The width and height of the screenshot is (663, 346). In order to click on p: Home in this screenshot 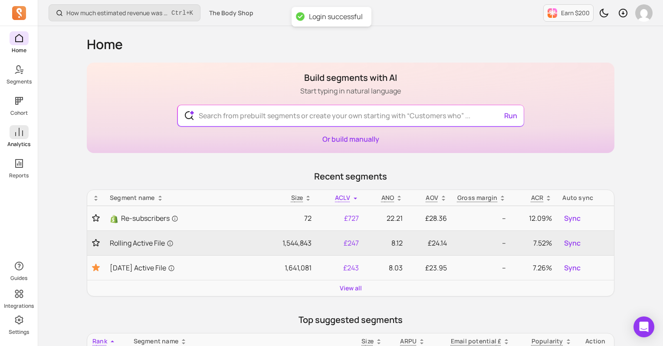, I will do `click(19, 50)`.